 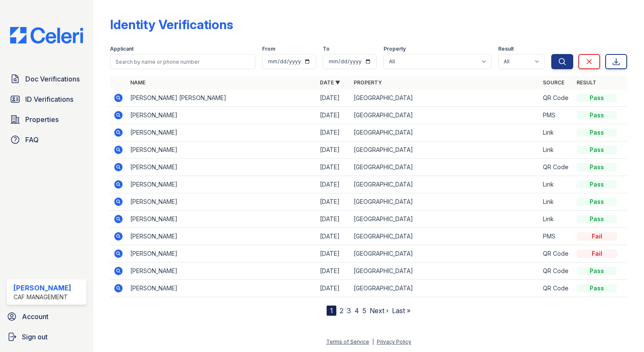 What do you see at coordinates (394, 341) in the screenshot?
I see `a: Privacy Policy` at bounding box center [394, 341].